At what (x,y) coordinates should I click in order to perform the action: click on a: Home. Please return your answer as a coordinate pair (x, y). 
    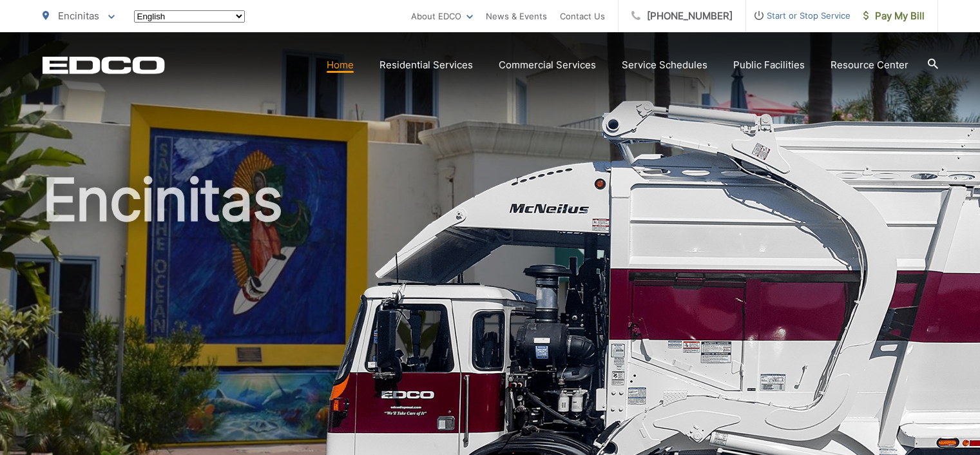
    Looking at the image, I should click on (340, 65).